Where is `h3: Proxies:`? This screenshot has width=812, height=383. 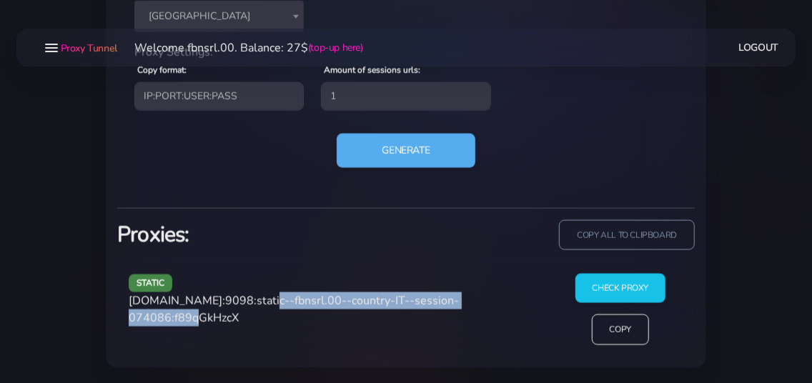 h3: Proxies: is located at coordinates (257, 235).